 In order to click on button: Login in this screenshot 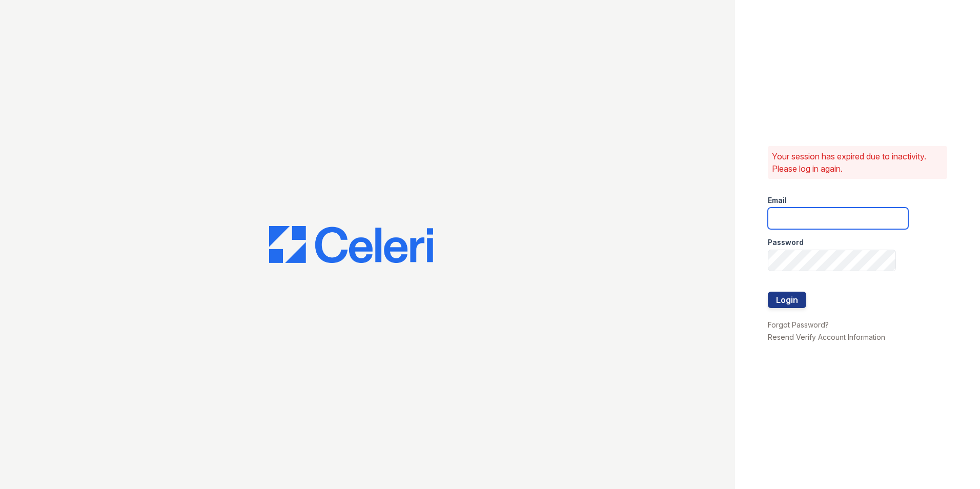, I will do `click(786, 300)`.